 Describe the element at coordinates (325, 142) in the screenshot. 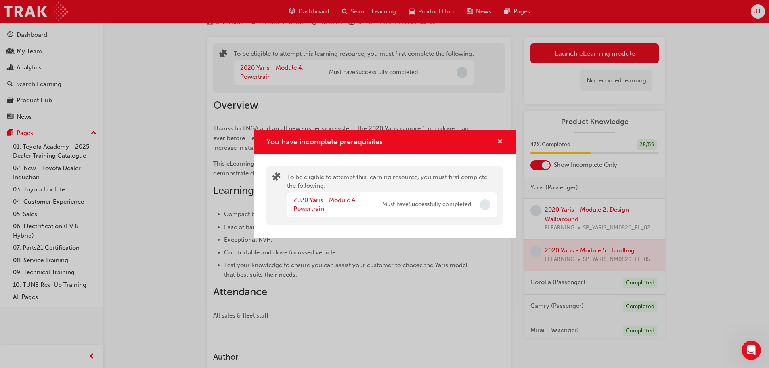

I see `span: You have incomplete prerequisites` at that location.